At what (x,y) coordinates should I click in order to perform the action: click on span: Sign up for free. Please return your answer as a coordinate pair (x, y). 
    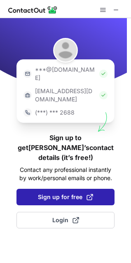
    Looking at the image, I should click on (66, 197).